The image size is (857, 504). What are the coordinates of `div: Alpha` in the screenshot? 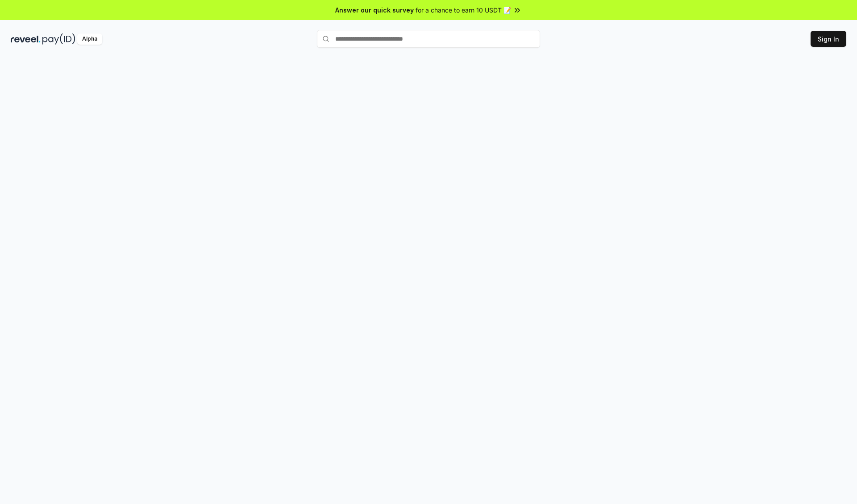 It's located at (89, 39).